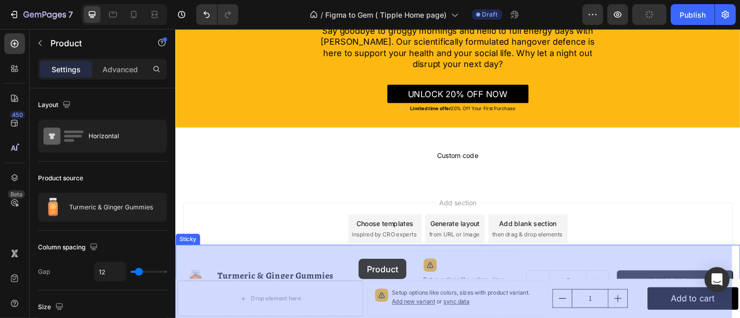 The image size is (740, 318). I want to click on div: Publish, so click(692, 15).